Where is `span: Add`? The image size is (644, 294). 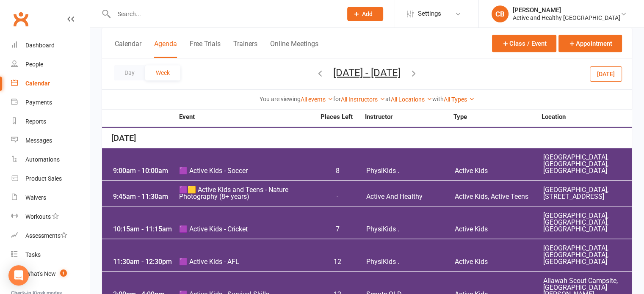 span: Add is located at coordinates (367, 14).